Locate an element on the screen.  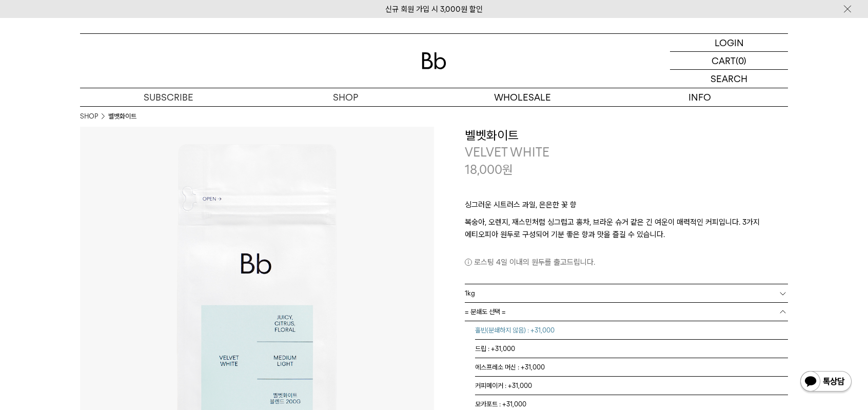
img: 카카오톡 채널 1:1 채팅 버튼 is located at coordinates (826, 382).